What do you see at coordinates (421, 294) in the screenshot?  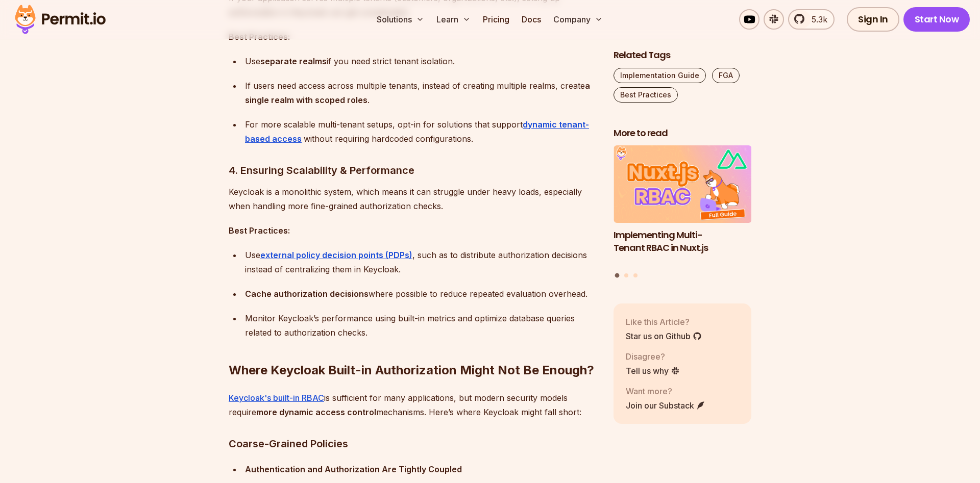 I see `div: where possible to reduce repeated evaluation overhead.` at bounding box center [421, 294].